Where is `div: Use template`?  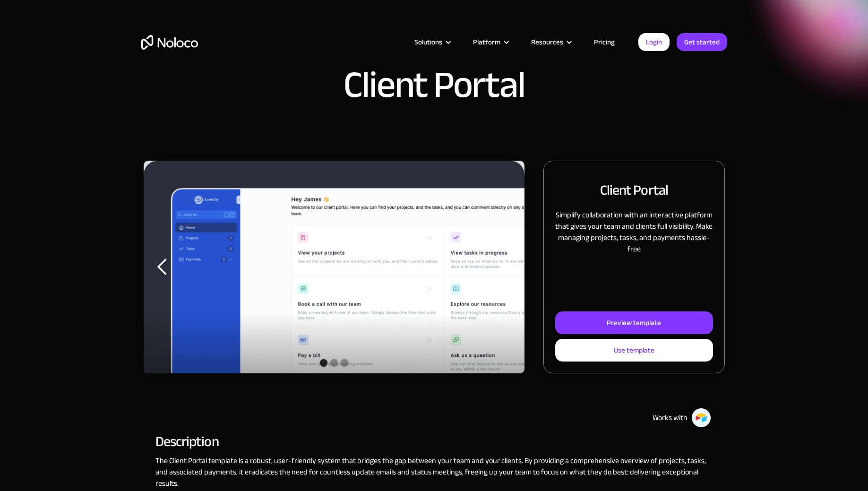 div: Use template is located at coordinates (634, 351).